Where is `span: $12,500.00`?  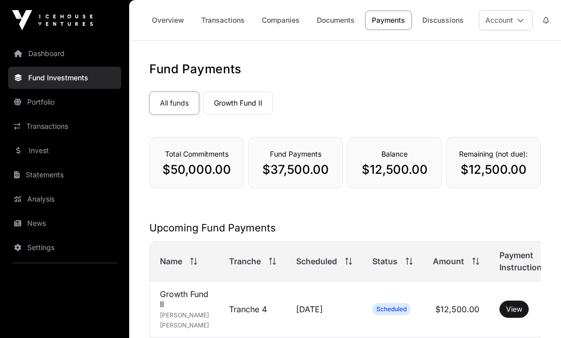 span: $12,500.00 is located at coordinates (457, 309).